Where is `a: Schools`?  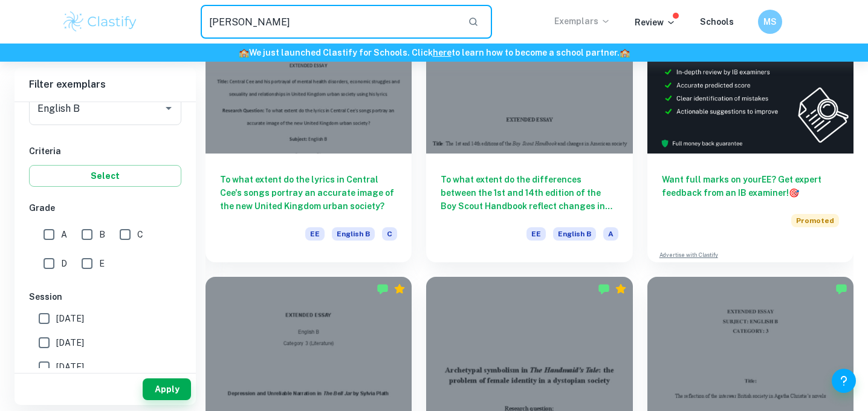
a: Schools is located at coordinates (717, 22).